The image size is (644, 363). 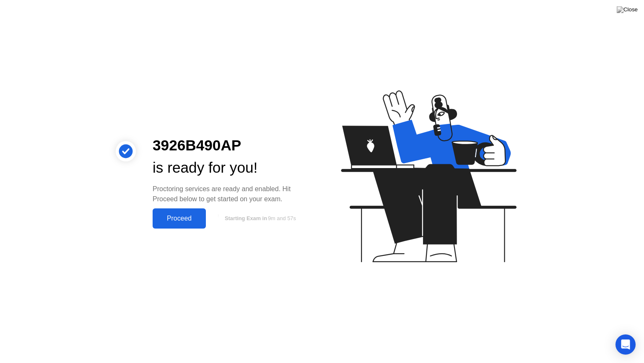 I want to click on div: Open Intercom Messenger, so click(x=625, y=344).